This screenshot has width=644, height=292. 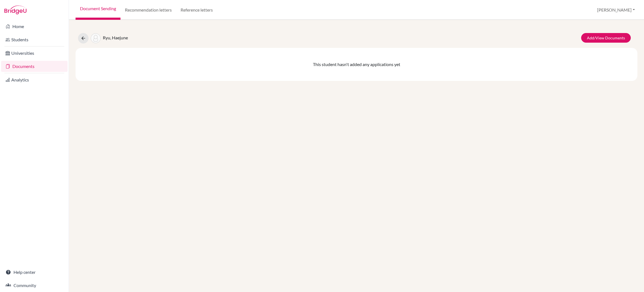 What do you see at coordinates (606, 37) in the screenshot?
I see `a: Add/View Documents` at bounding box center [606, 37].